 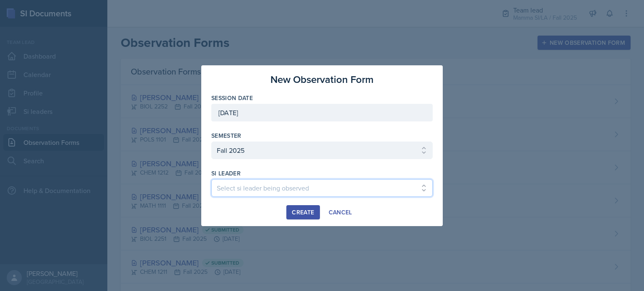 What do you see at coordinates (340, 212) in the screenshot?
I see `button: Cancel` at bounding box center [340, 212].